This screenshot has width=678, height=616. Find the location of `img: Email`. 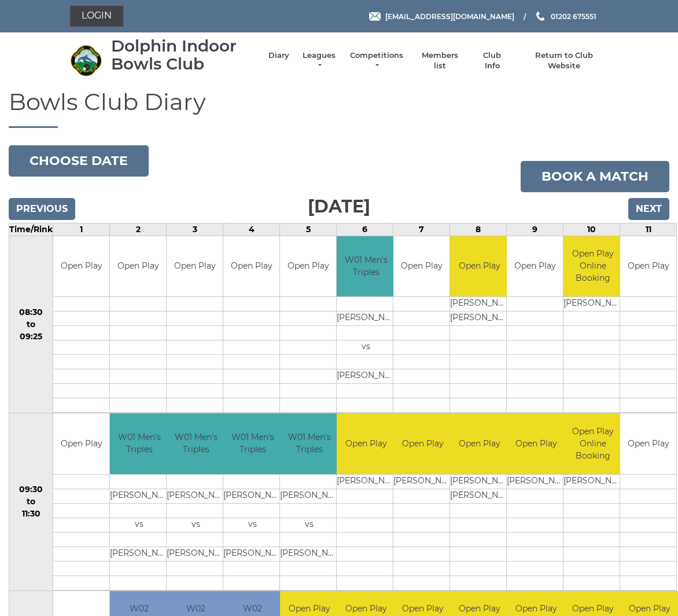

img: Email is located at coordinates (375, 17).